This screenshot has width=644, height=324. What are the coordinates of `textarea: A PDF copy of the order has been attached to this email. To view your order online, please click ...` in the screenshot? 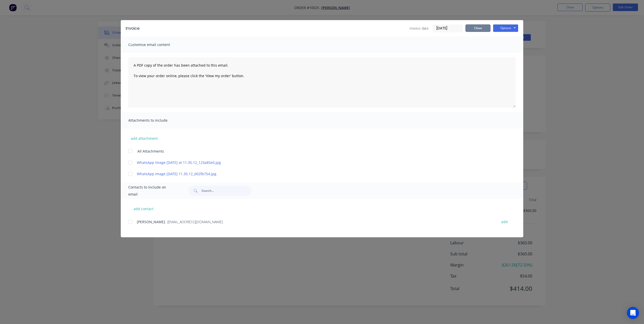 It's located at (322, 82).